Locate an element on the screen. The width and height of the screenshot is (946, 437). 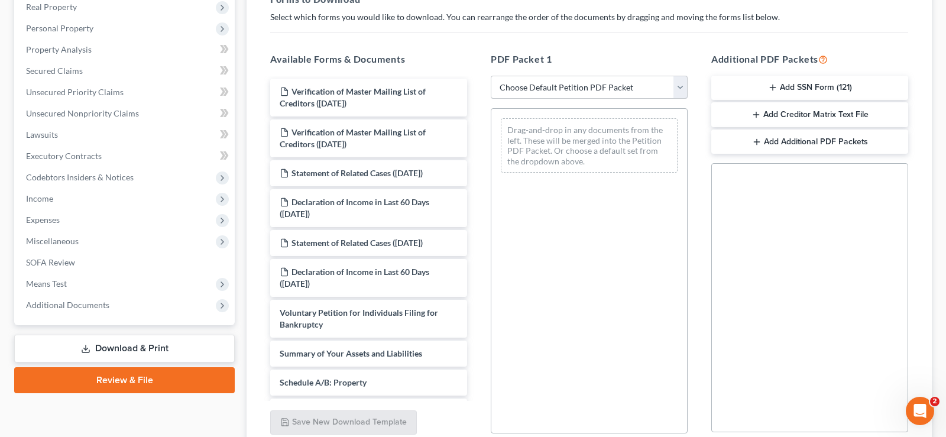
span: Unsecured Priority Claims is located at coordinates (74, 92).